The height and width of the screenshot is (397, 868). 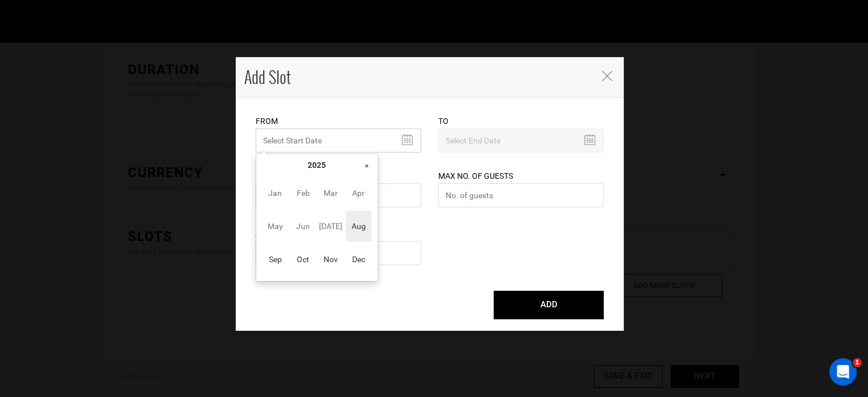 What do you see at coordinates (339, 141) in the screenshot?
I see `input: Select Start Date` at bounding box center [339, 141].